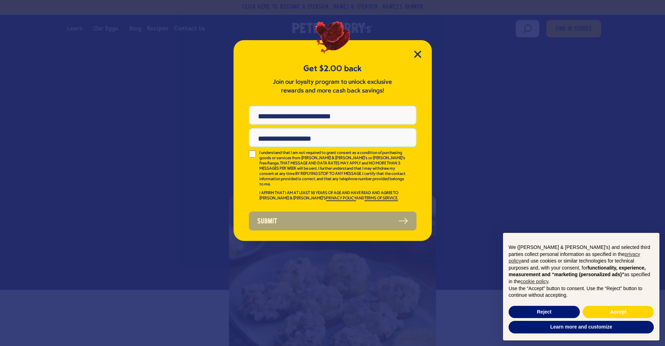 The width and height of the screenshot is (665, 346). I want to click on p: Join our loyalty program to unlock exclusive rewards and more cash back savings!, so click(333, 87).